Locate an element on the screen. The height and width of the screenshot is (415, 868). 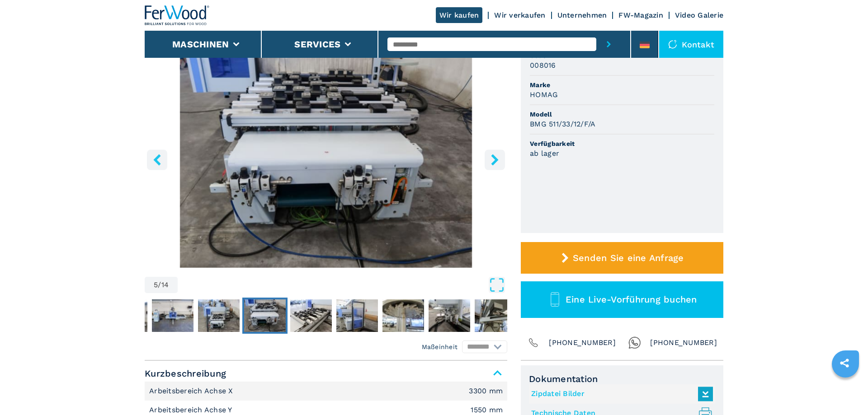
button: Senden Sie eine Anfrage is located at coordinates (622, 258).